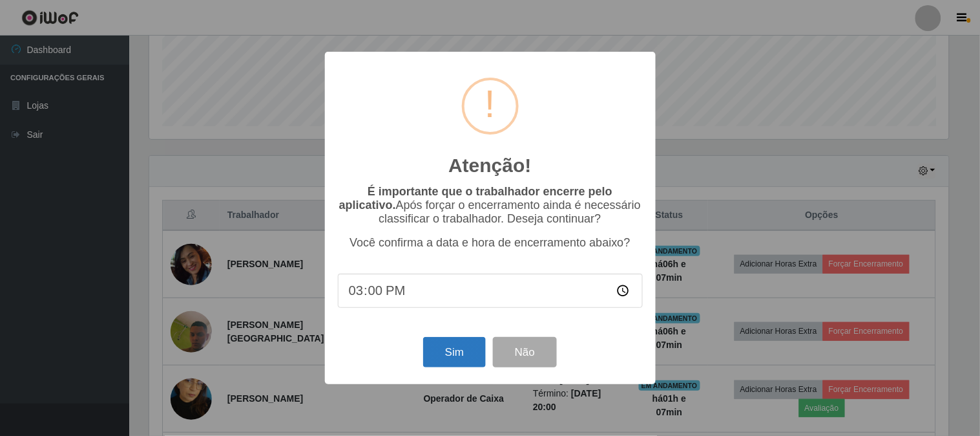 Image resolution: width=980 pixels, height=436 pixels. I want to click on b: É importante que o trabalhador encerre pelo aplicativo., so click(475, 198).